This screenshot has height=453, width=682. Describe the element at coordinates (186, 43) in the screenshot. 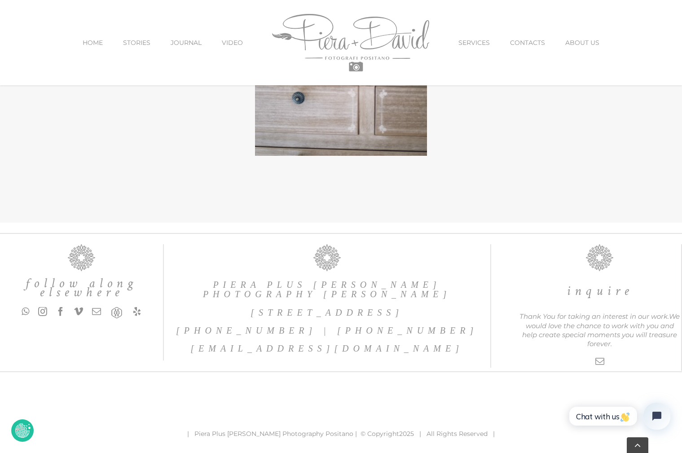

I see `span: JOURNAL` at that location.